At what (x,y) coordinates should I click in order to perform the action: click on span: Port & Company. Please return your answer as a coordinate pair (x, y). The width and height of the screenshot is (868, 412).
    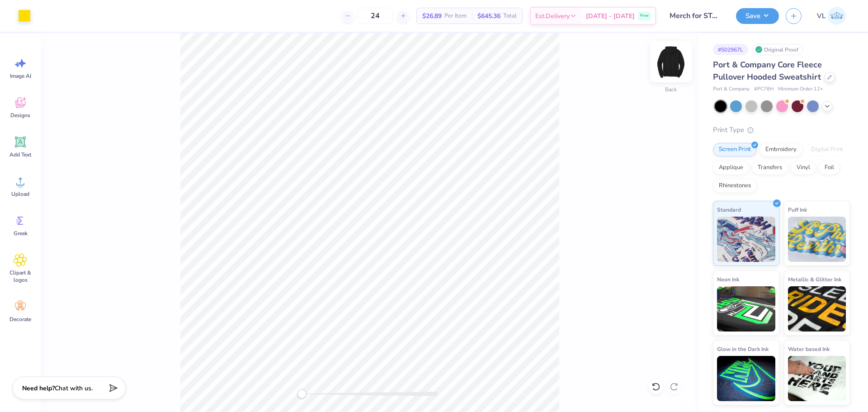
    Looking at the image, I should click on (731, 89).